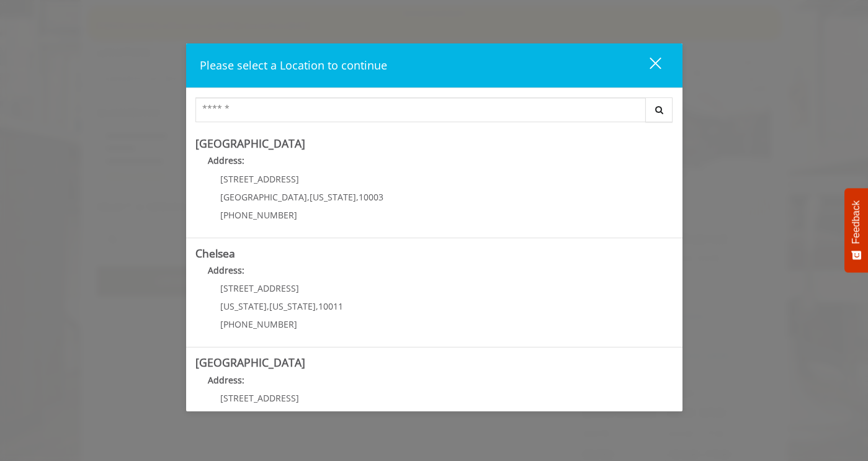 The width and height of the screenshot is (868, 461). Describe the element at coordinates (434, 113) in the screenshot. I see `div: Center Select` at that location.